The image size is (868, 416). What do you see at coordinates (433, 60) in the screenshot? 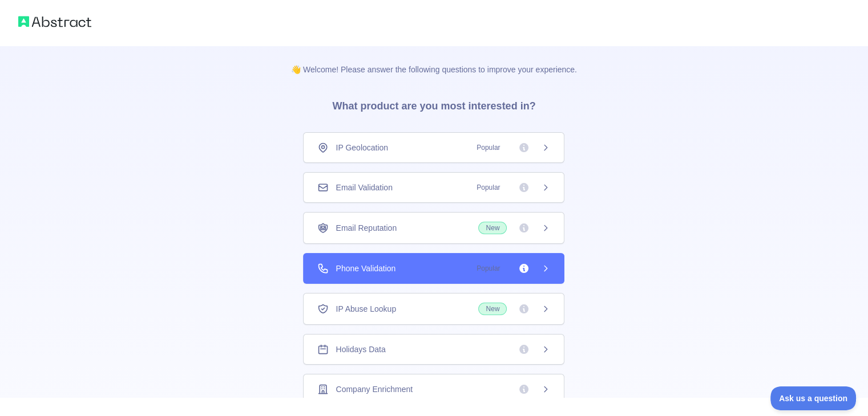
I see `p: 👋 Welcome! Please answer the following questions to improve your experience.` at bounding box center [433, 60].